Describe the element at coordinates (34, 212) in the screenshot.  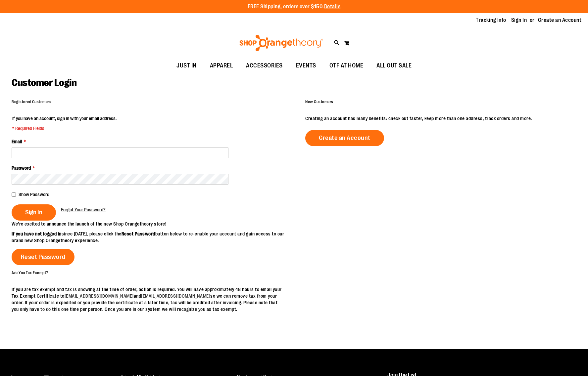
I see `button: Sign In` at that location.